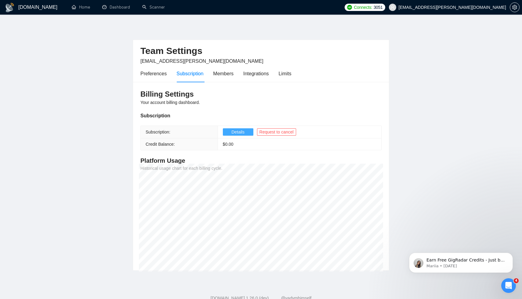 Image resolution: width=522 pixels, height=299 pixels. What do you see at coordinates (514, 7) in the screenshot?
I see `span: setting` at bounding box center [514, 7].